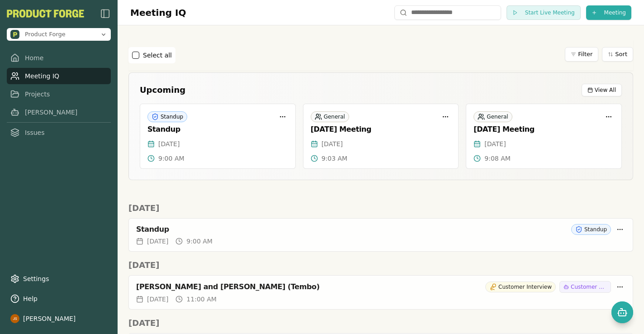 The image size is (644, 334). I want to click on a: Settings, so click(59, 278).